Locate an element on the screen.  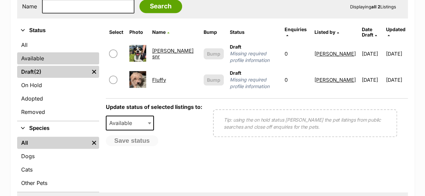
button: Status is located at coordinates (58, 31).